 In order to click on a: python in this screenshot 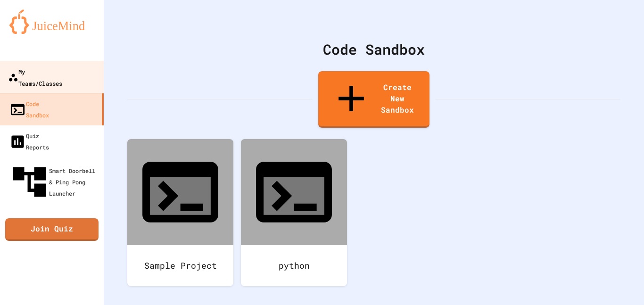, I will do `click(294, 213)`.